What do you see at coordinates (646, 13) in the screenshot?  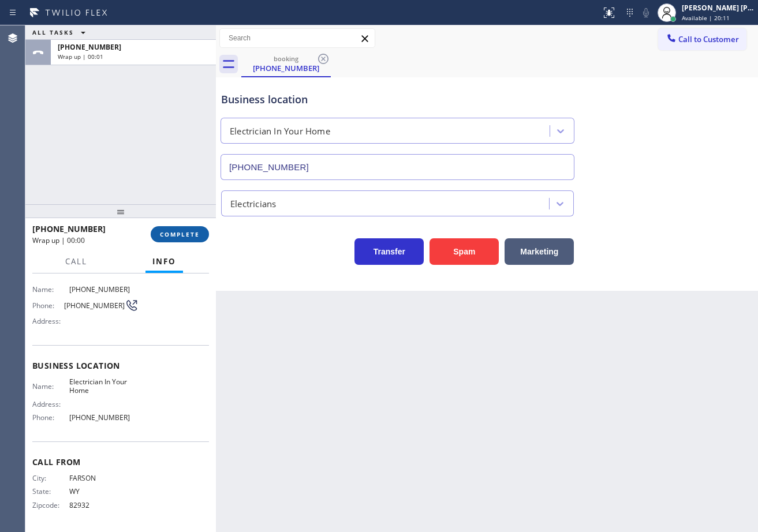 I see `button: Mute` at bounding box center [646, 13].